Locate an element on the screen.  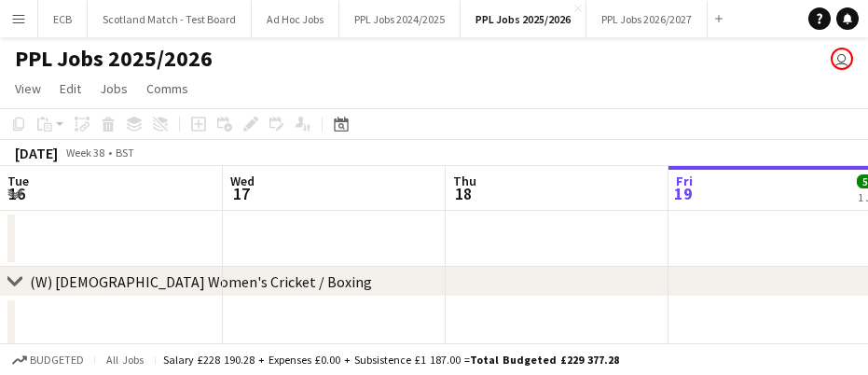
span: 18 is located at coordinates (464, 193).